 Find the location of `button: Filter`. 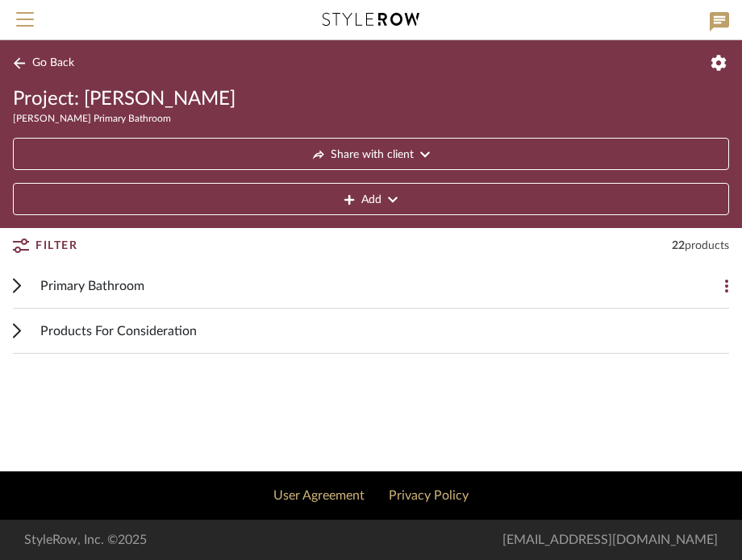

button: Filter is located at coordinates (45, 246).